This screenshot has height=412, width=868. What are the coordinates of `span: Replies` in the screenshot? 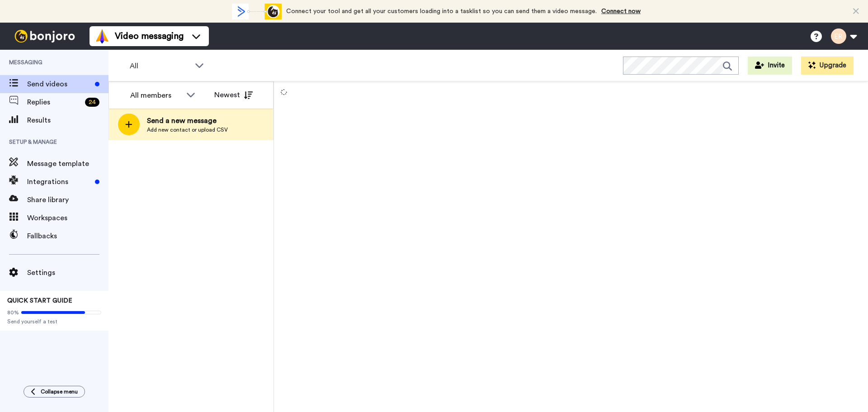 It's located at (54, 103).